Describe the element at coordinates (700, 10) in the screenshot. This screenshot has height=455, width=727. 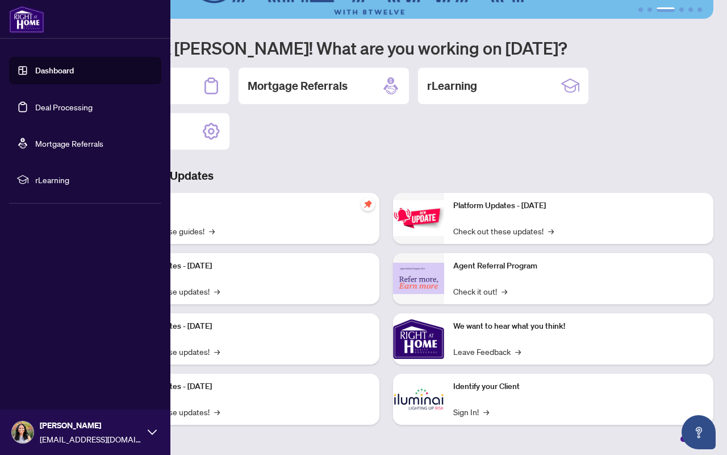
I see `button: 6` at that location.